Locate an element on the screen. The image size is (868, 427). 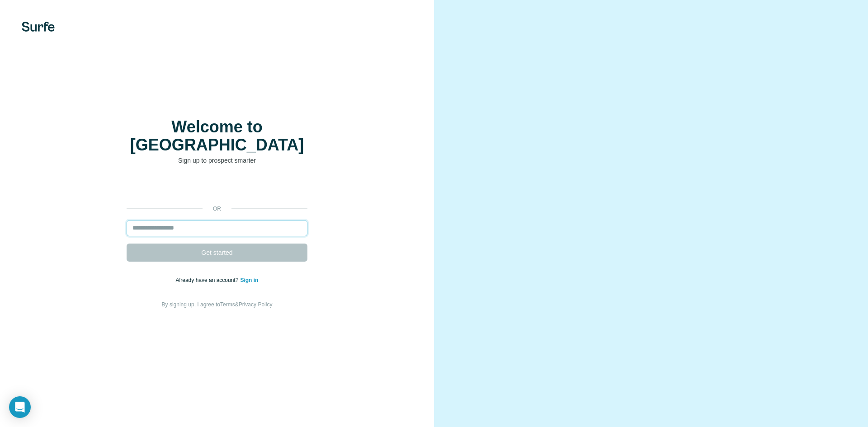
a: Sign in is located at coordinates (249, 280).